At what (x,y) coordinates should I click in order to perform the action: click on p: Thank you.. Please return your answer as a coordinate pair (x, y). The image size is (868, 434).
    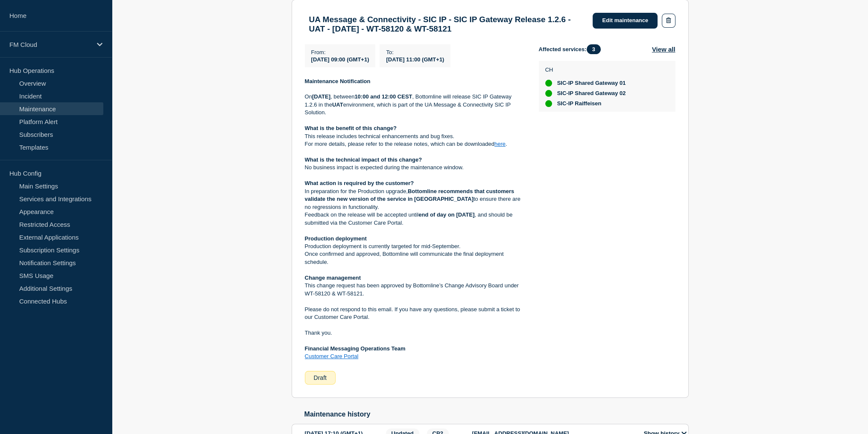
    Looking at the image, I should click on (415, 333).